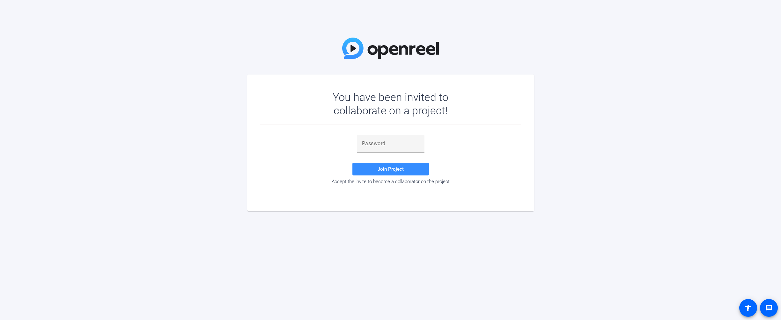  What do you see at coordinates (749, 308) in the screenshot?
I see `mat-icon: accessibility` at bounding box center [749, 308].